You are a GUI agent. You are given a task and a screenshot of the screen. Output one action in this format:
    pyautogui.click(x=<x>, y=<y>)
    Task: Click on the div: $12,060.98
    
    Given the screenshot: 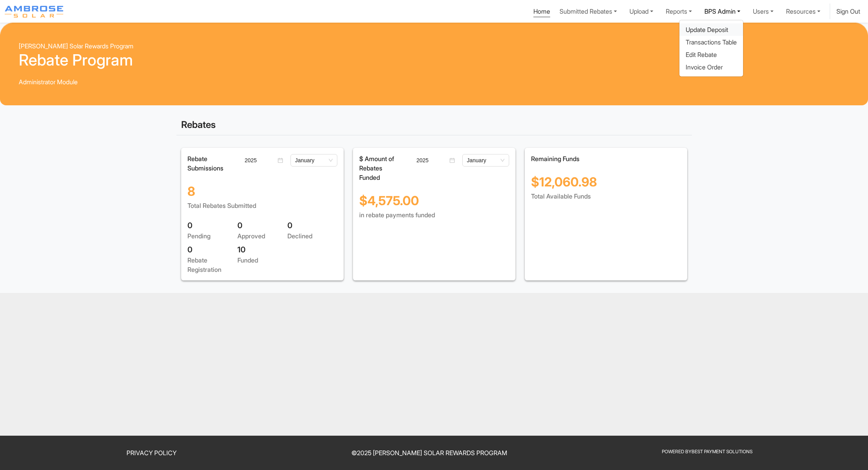 What is the action you would take?
    pyautogui.click(x=606, y=177)
    